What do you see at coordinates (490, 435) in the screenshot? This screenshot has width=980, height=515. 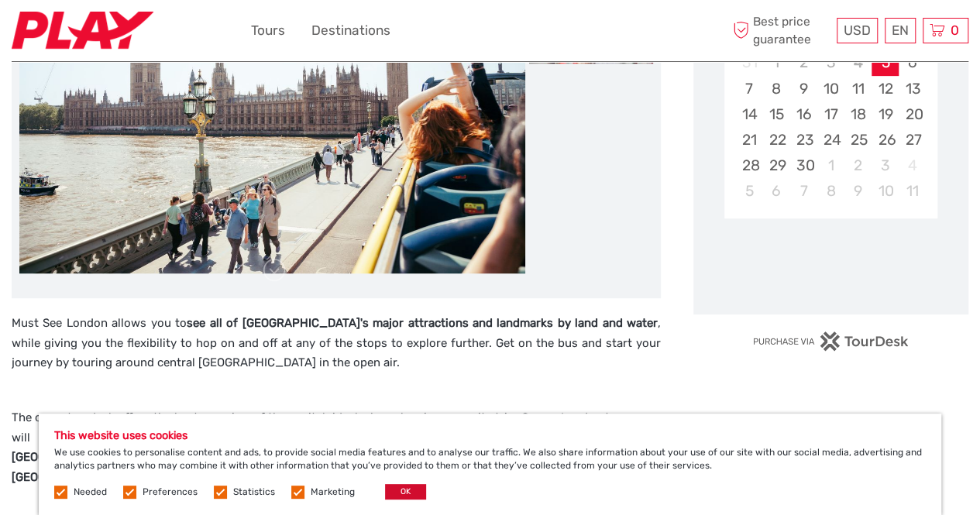 I see `h5: This website uses cookies` at bounding box center [490, 435].